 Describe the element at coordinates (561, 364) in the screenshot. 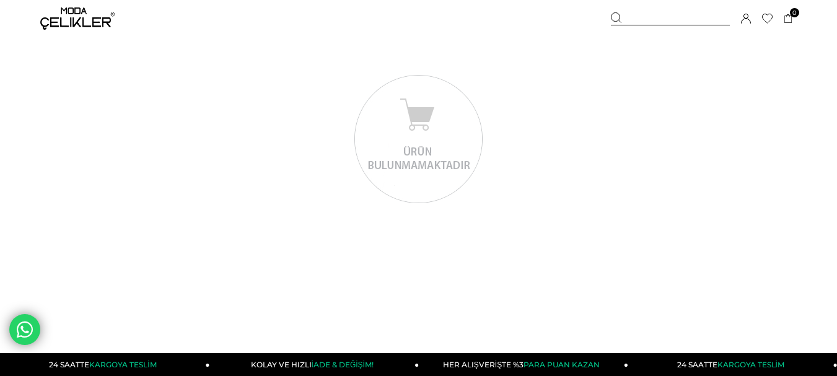

I see `span: PARA PUAN KAZAN` at that location.